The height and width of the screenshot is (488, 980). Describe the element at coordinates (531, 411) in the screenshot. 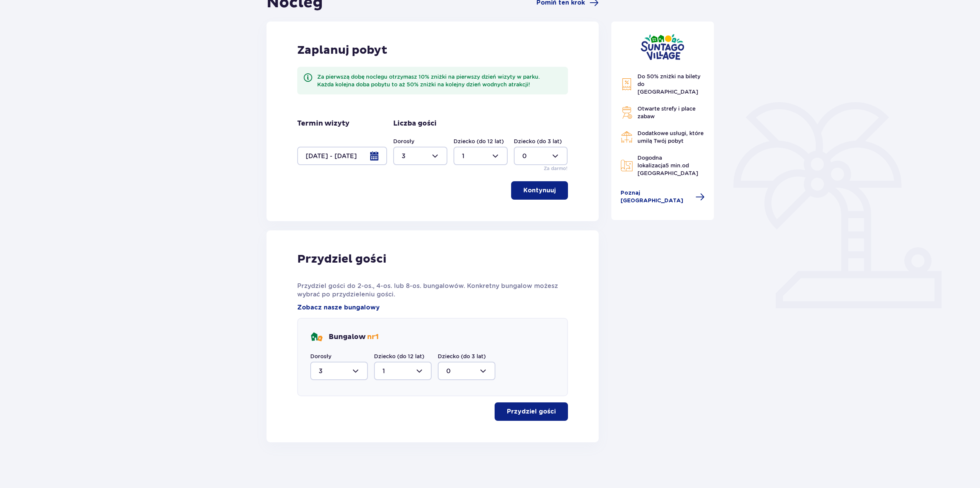

I see `button: Przydziel gości` at that location.